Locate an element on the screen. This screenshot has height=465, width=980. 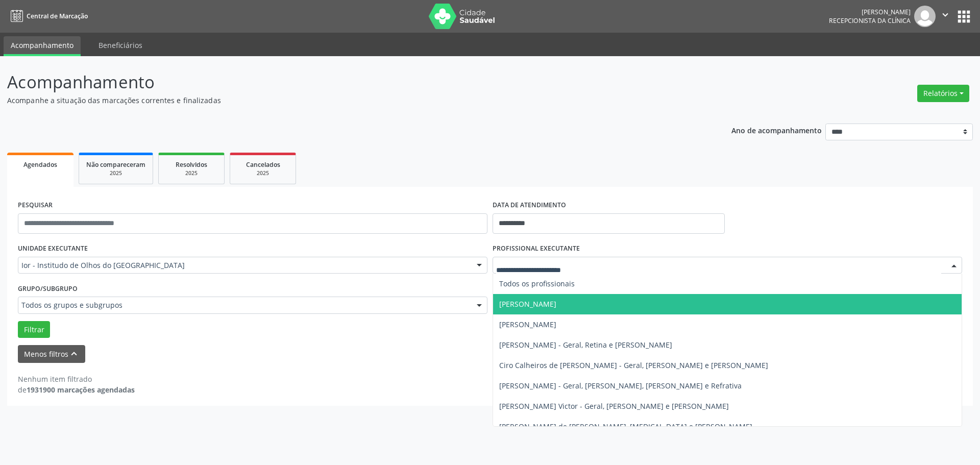
img: img is located at coordinates (925, 16).